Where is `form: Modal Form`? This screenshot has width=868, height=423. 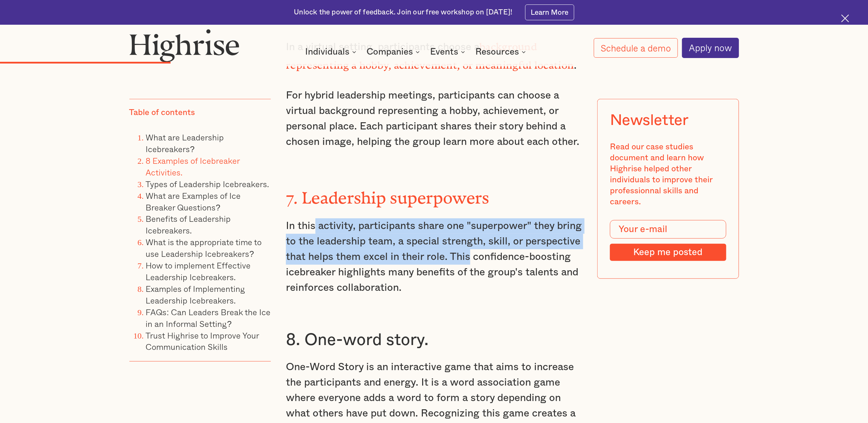
form: Modal Form is located at coordinates (668, 240).